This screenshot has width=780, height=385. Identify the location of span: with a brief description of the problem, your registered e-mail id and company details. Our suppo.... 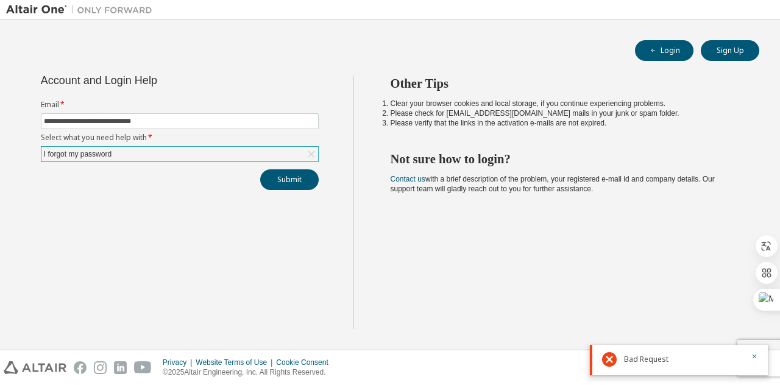
(553, 184).